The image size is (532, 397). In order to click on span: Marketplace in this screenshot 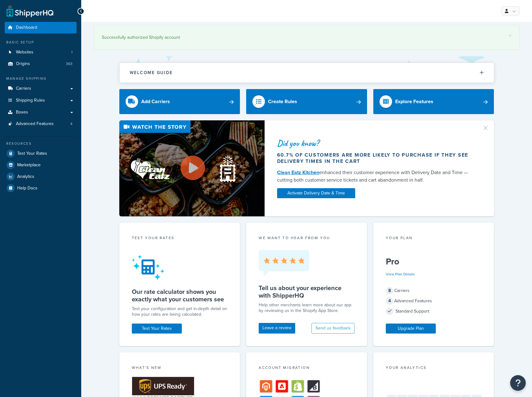, I will do `click(29, 165)`.